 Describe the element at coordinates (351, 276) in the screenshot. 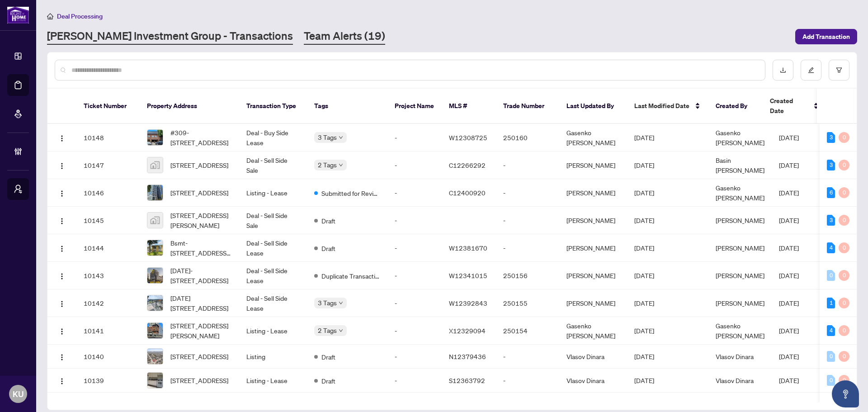

I see `span: Duplicate Transaction` at that location.